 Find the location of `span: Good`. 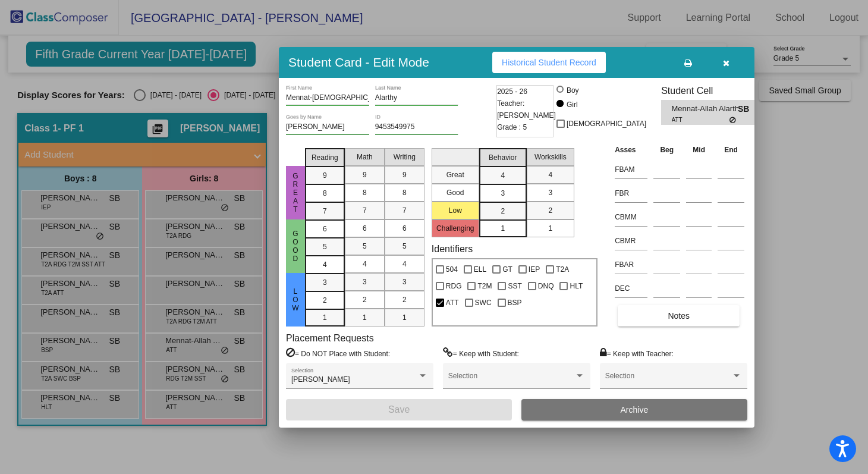

span: Good is located at coordinates (295, 246).